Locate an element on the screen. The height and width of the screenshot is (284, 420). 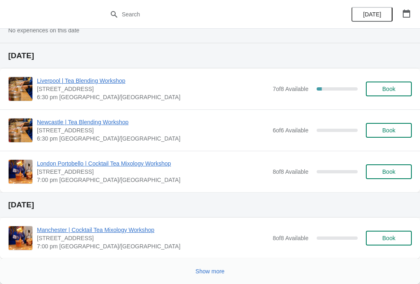
button: Show more is located at coordinates (210, 271).